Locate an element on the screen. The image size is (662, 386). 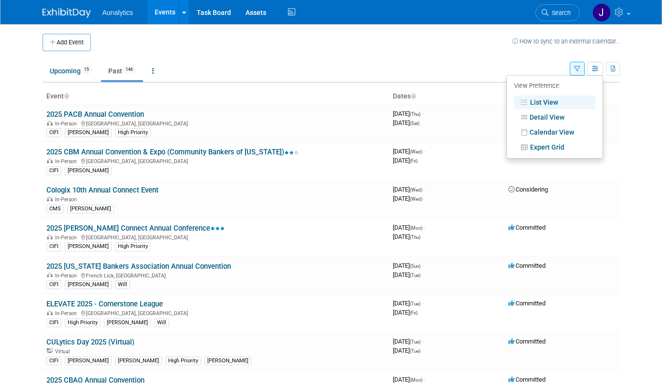
a: Cologix 10th Annual Connect Event is located at coordinates (102, 190).